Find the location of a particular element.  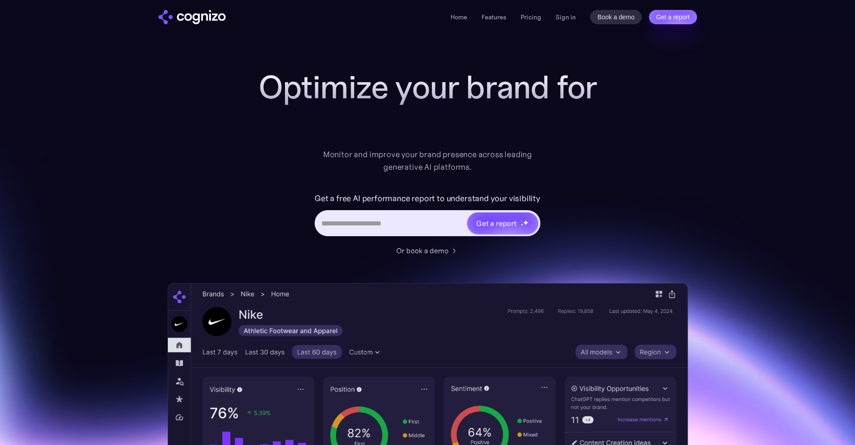

a: Pricing is located at coordinates (531, 17).